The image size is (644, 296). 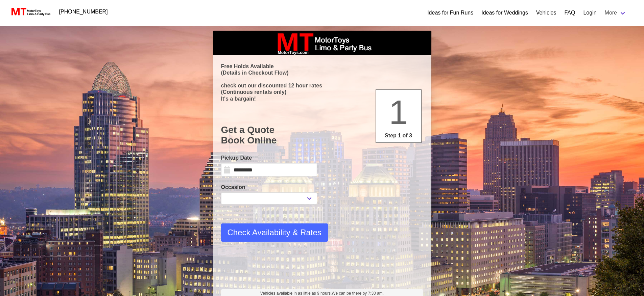 What do you see at coordinates (616, 13) in the screenshot?
I see `a: More` at bounding box center [616, 13].